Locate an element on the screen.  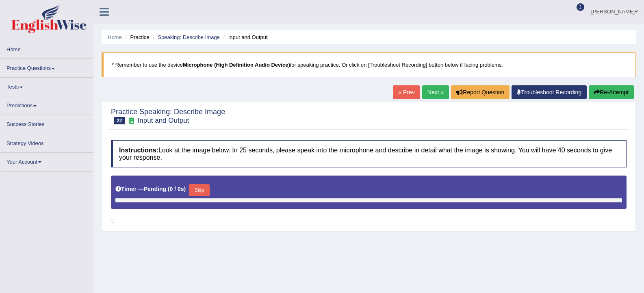
small: Exam occurring question is located at coordinates (131, 121).